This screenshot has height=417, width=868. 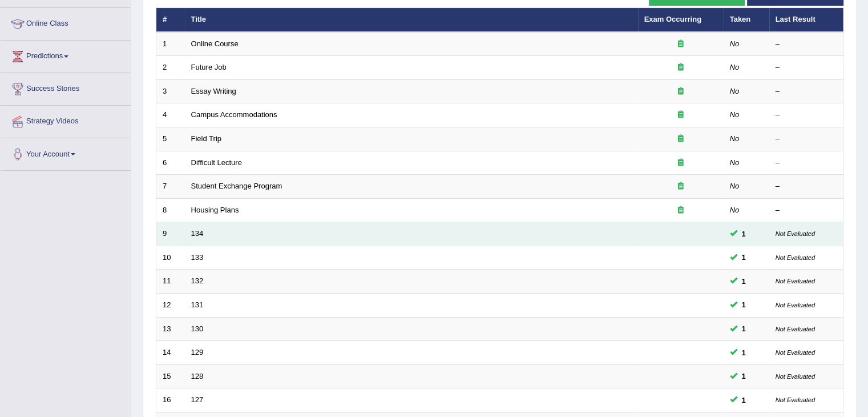 What do you see at coordinates (66, 23) in the screenshot?
I see `a: Online Class` at bounding box center [66, 23].